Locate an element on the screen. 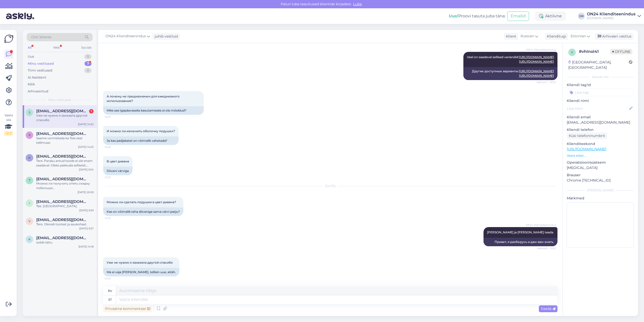 The width and height of the screenshot is (644, 322). span: kiffu65@gmail.com is located at coordinates (63, 238).